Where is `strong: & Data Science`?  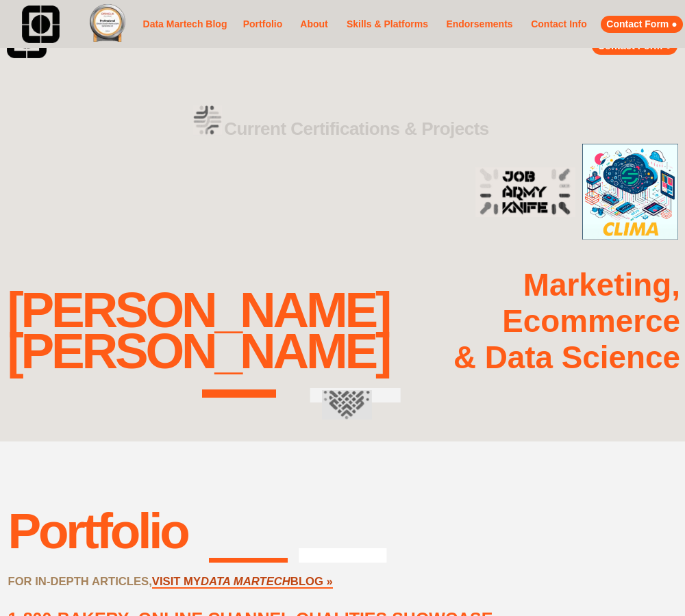 strong: & Data Science is located at coordinates (567, 358).